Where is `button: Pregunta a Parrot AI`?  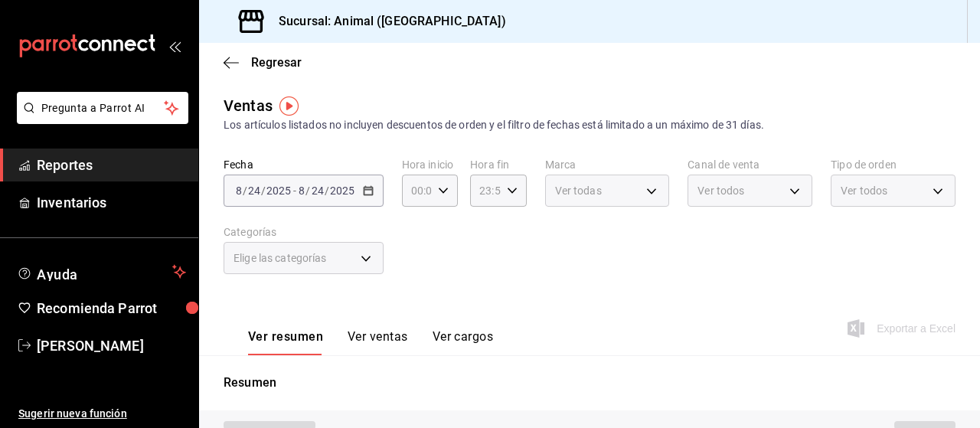 button: Pregunta a Parrot AI is located at coordinates (103, 108).